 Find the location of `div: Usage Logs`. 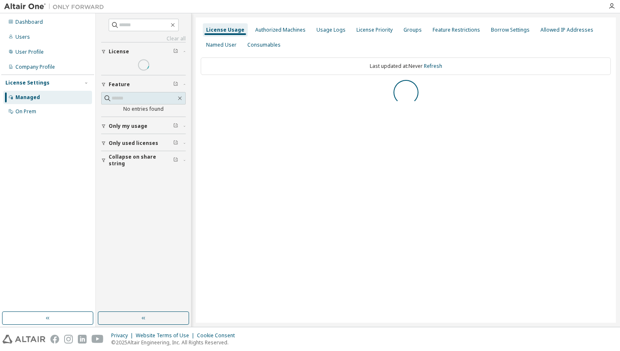

div: Usage Logs is located at coordinates (331, 30).